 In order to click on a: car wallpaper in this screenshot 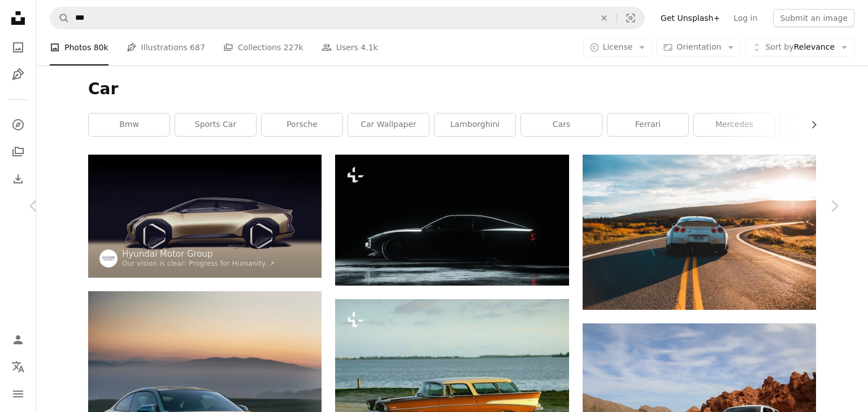, I will do `click(389, 125)`.